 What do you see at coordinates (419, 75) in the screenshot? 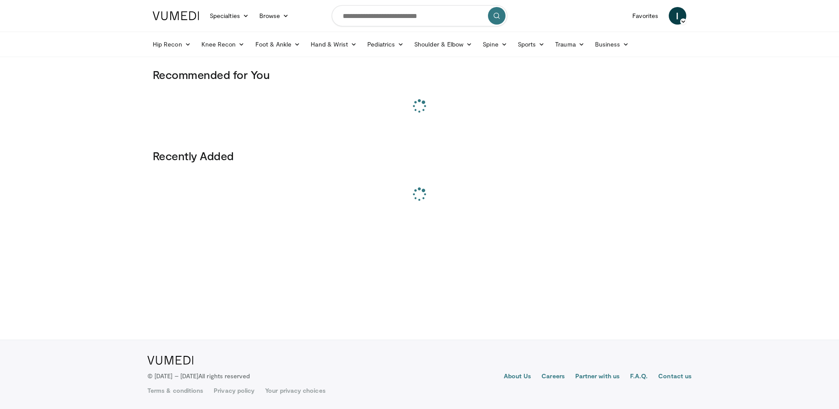
I see `h3: Recommended for You` at bounding box center [419, 75].